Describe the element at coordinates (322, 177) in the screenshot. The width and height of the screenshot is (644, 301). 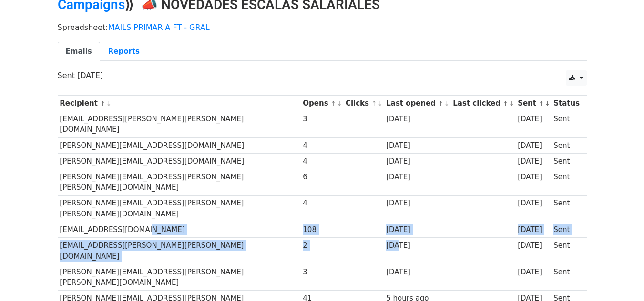
I see `div: 6` at that location.